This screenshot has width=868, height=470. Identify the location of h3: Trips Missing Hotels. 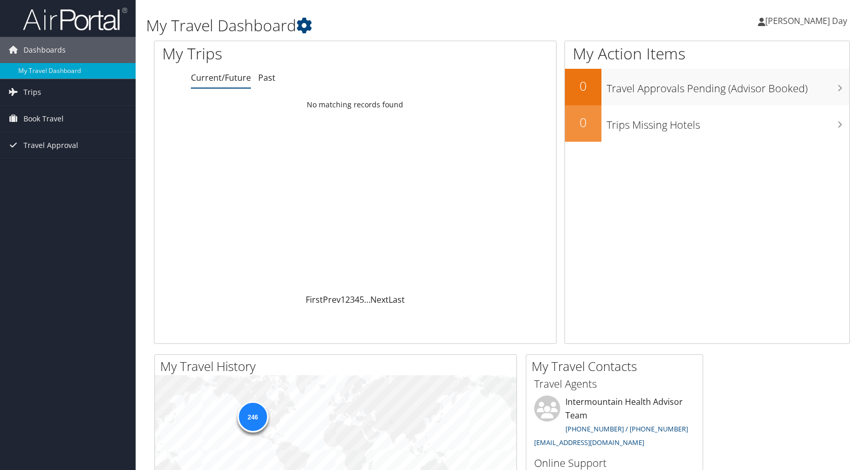
(728, 123).